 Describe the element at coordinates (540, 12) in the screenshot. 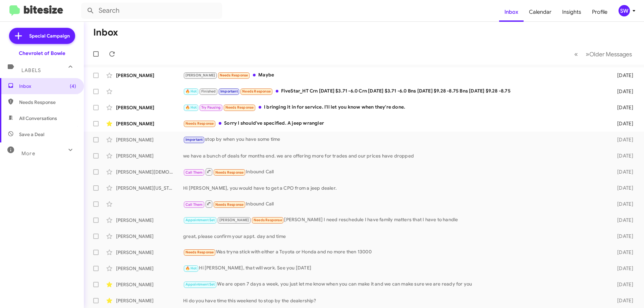

I see `a: Calendar` at that location.